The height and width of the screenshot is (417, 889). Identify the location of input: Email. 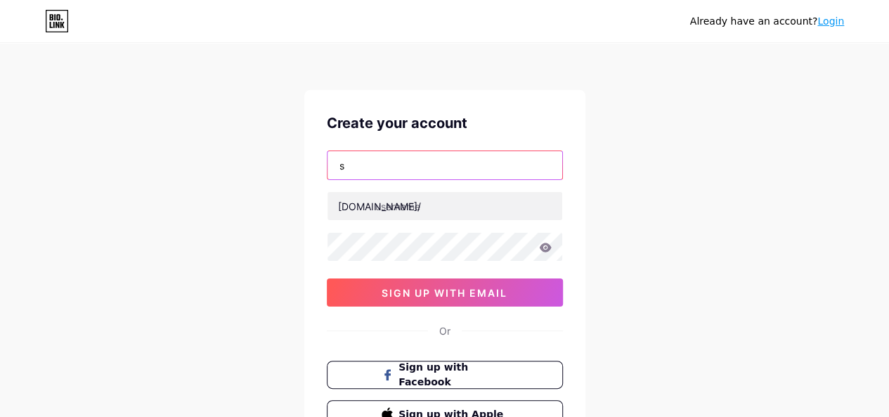
(445, 165).